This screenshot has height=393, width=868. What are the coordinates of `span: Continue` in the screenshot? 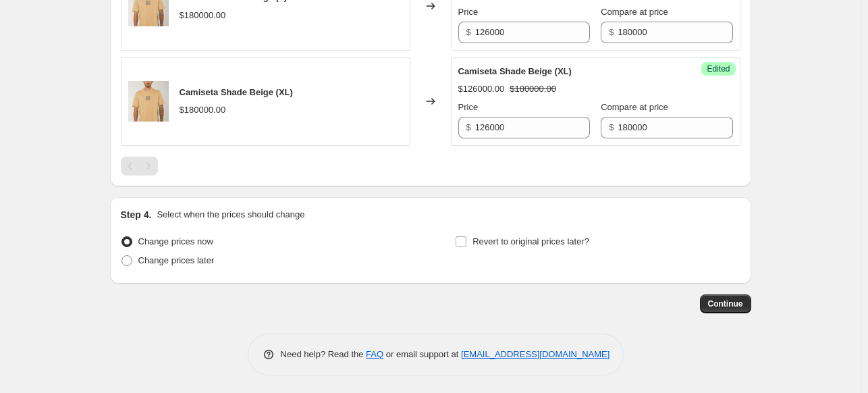 It's located at (726, 303).